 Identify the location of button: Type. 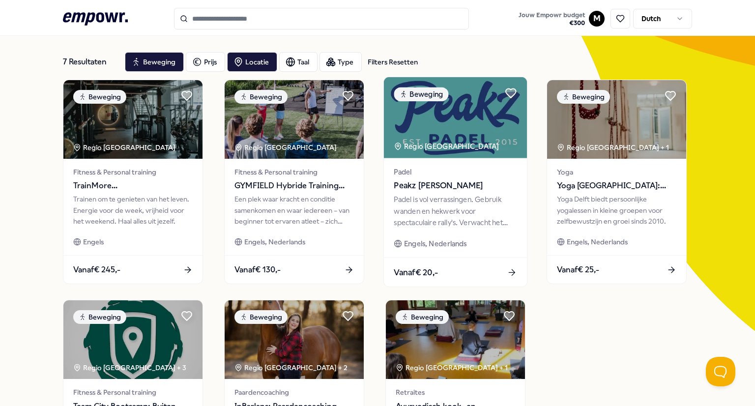
(341, 62).